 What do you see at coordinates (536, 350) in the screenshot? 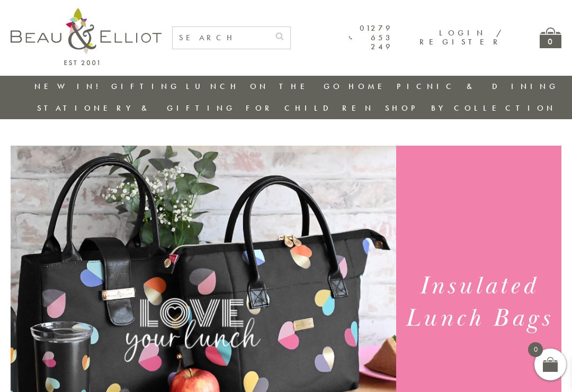
I see `span: 0` at bounding box center [536, 350].